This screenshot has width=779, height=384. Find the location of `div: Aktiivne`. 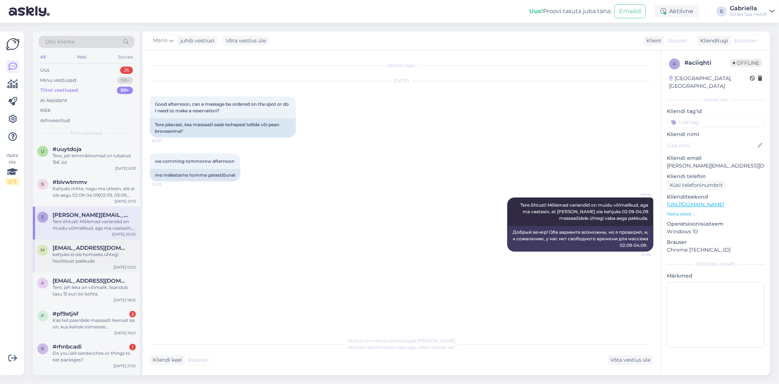

div: Aktiivne is located at coordinates (677, 11).